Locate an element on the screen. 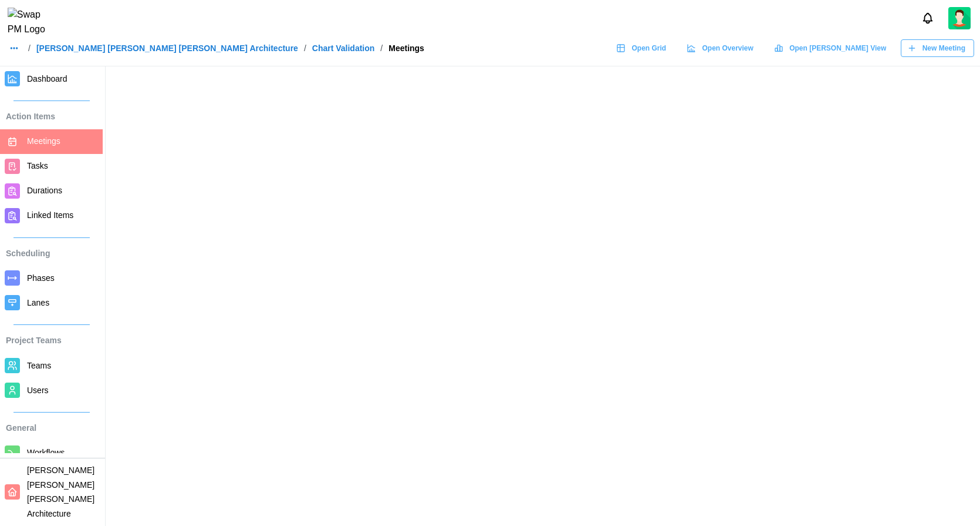 Image resolution: width=980 pixels, height=526 pixels. span: Tasks is located at coordinates (37, 165).